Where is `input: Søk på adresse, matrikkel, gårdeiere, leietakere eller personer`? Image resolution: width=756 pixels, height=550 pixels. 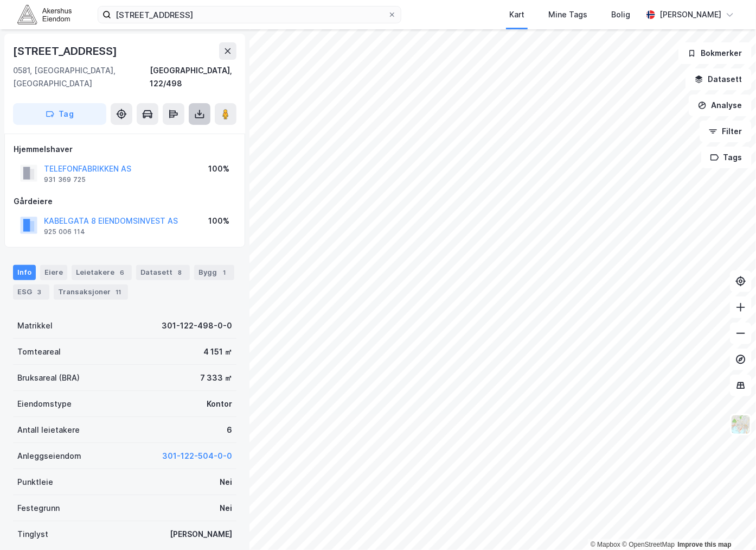
input: Søk på adresse, matrikkel, gårdeiere, leietakere eller personer is located at coordinates (250, 14).